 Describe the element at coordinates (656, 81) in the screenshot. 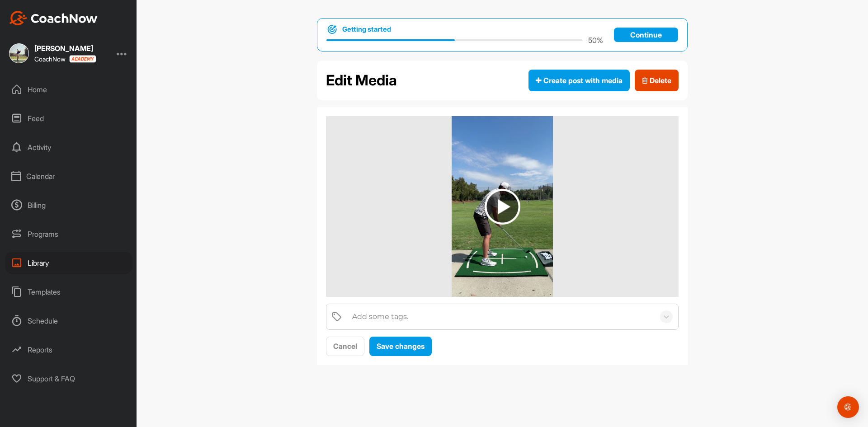

I see `button: Delete` at that location.